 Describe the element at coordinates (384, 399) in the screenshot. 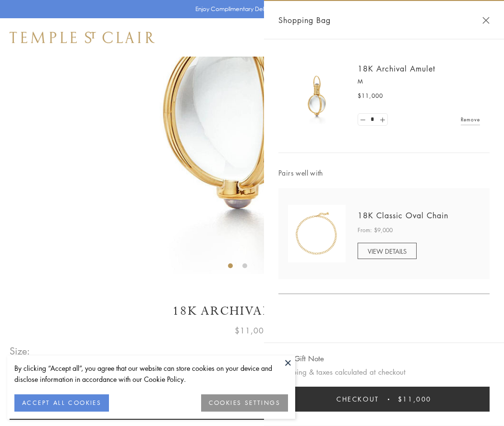

I see `button: Checkout $11,000` at that location.